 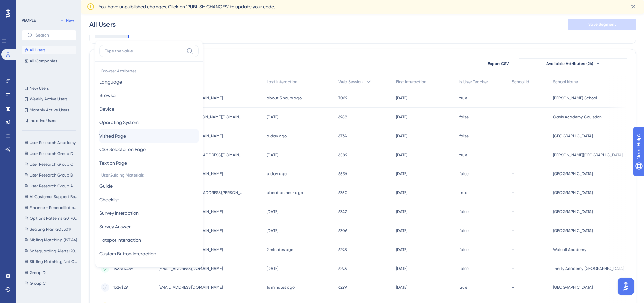 What do you see at coordinates (38, 272) in the screenshot?
I see `span: Group D` at bounding box center [38, 272].